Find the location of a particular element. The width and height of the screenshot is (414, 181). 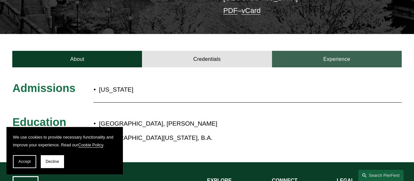

button: Accept is located at coordinates (25, 162).